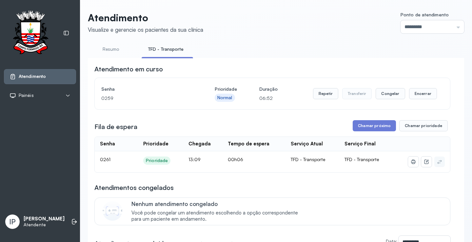 The height and width of the screenshot is (242, 472). What do you see at coordinates (147, 89) in the screenshot?
I see `h4: Senha` at bounding box center [147, 89].